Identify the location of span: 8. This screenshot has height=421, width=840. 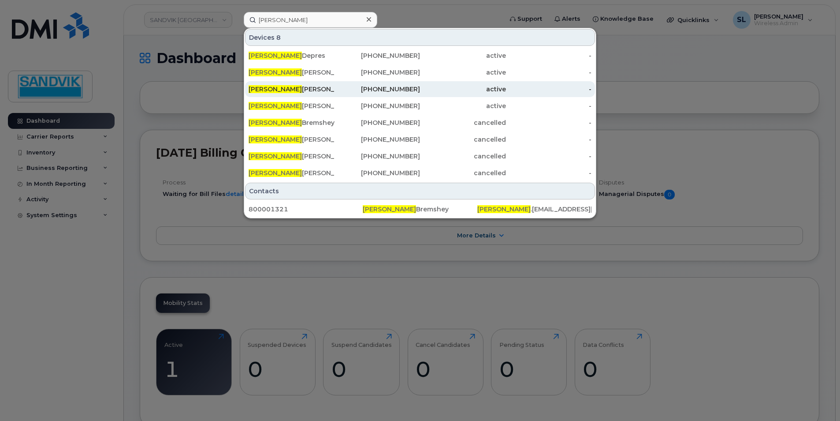
(279, 37).